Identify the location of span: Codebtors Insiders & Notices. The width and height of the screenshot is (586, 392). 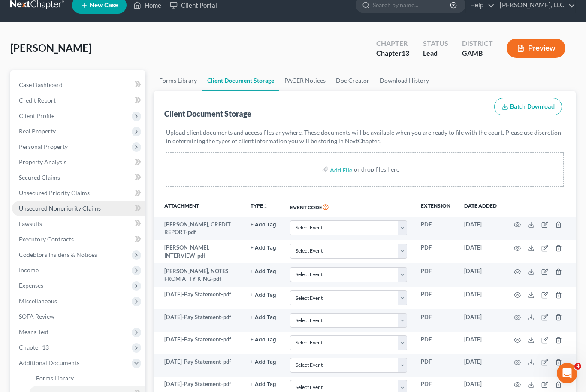
(58, 254).